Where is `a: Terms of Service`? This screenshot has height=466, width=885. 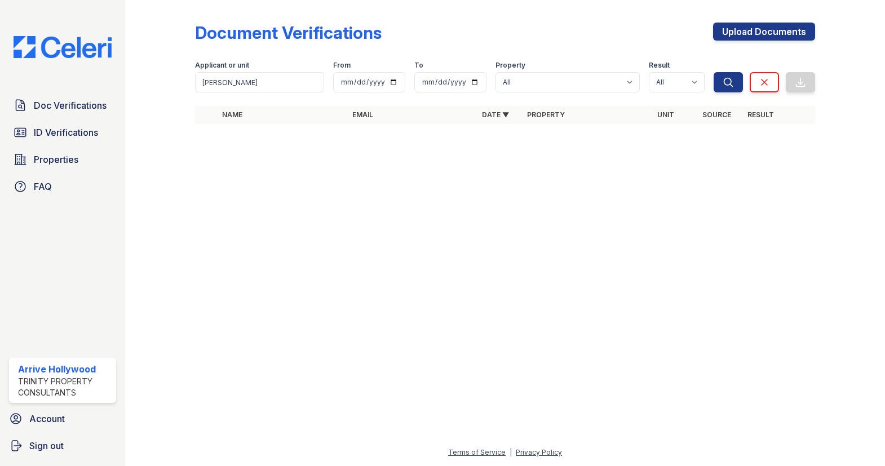 a: Terms of Service is located at coordinates (477, 452).